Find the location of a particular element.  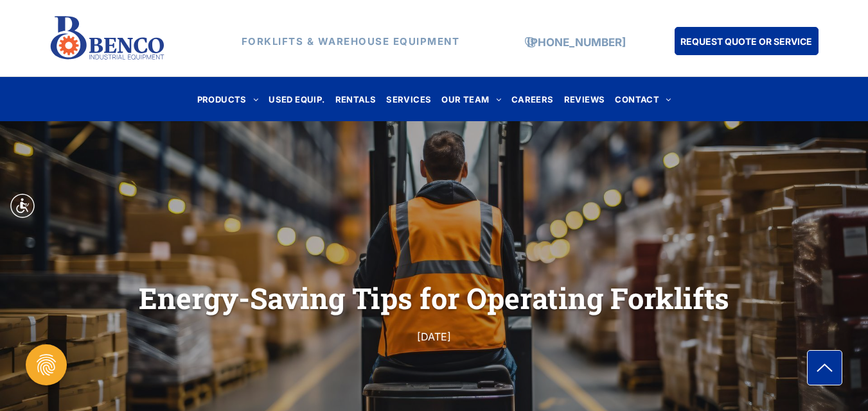

a: OUR TEAM is located at coordinates (471, 99).